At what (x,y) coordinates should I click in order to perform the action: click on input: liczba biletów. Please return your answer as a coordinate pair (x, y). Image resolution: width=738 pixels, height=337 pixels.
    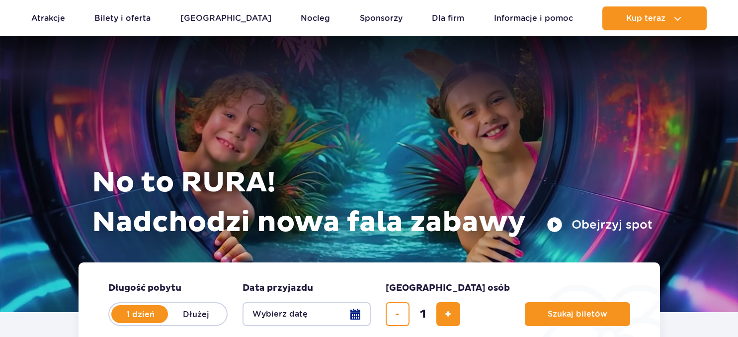
    Looking at the image, I should click on (423, 314).